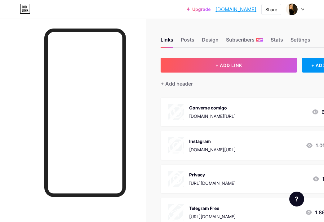 Image resolution: width=324 pixels, height=222 pixels. I want to click on div: Share, so click(272, 9).